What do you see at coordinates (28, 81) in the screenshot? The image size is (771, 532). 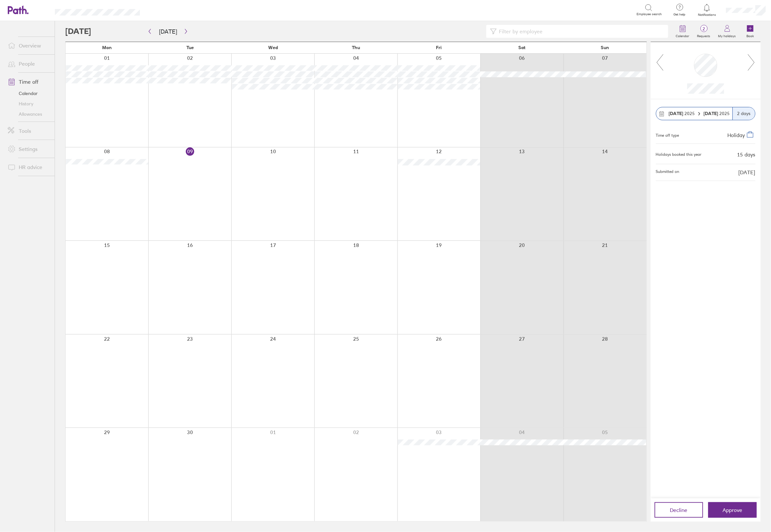 I see `a: Time off` at bounding box center [28, 81].